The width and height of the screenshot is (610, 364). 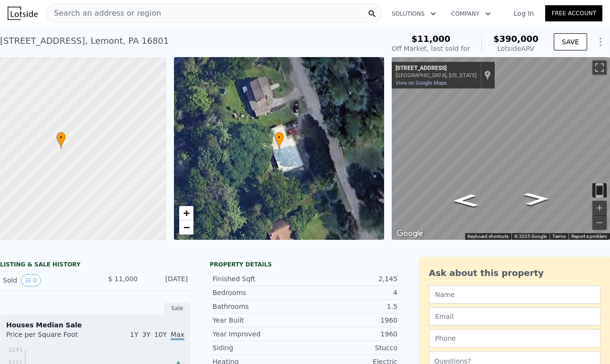 I want to click on div: Street View, so click(x=501, y=149).